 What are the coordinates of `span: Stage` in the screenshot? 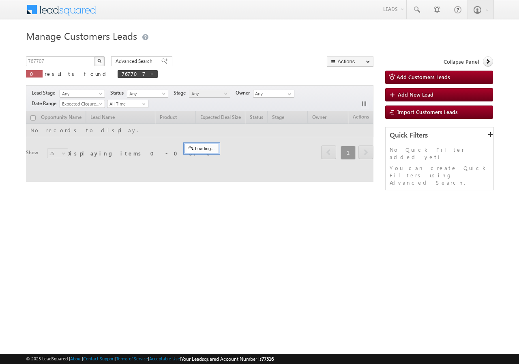 It's located at (181, 93).